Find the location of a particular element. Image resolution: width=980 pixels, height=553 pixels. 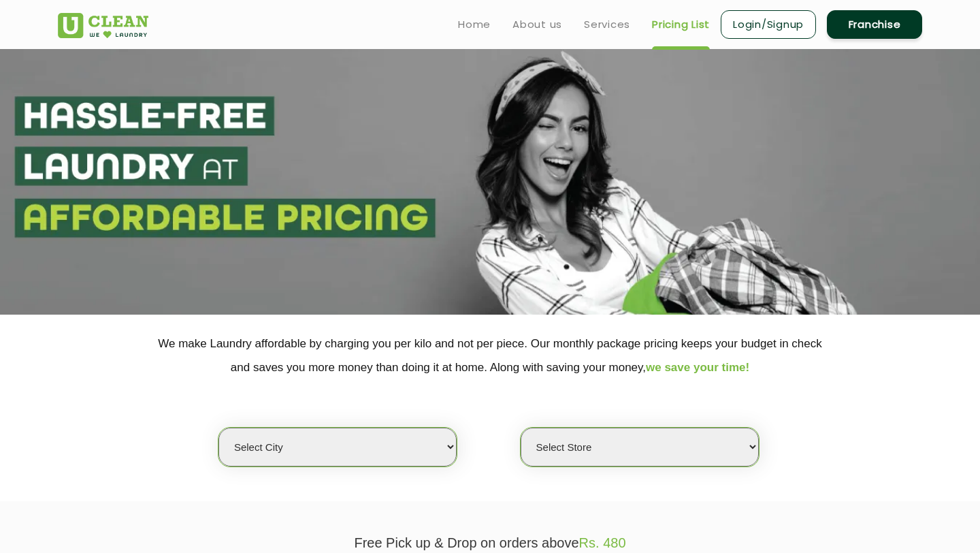

img: UClean Laundry and Dry Cleaning is located at coordinates (102, 25).